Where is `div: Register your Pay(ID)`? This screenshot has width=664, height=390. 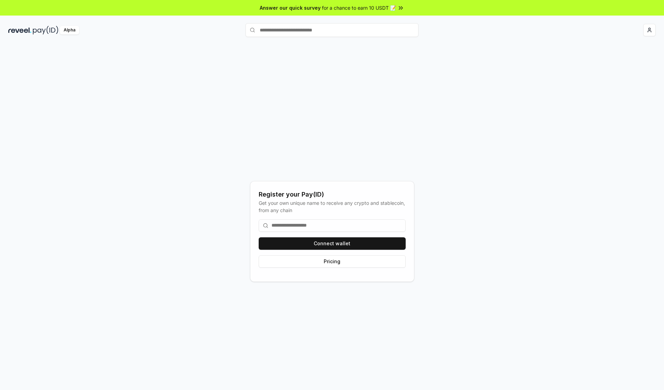 div: Register your Pay(ID) is located at coordinates (332, 195).